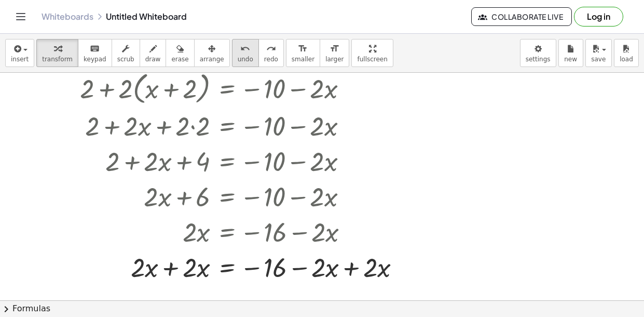  What do you see at coordinates (57, 59) in the screenshot?
I see `span: transform` at bounding box center [57, 59].